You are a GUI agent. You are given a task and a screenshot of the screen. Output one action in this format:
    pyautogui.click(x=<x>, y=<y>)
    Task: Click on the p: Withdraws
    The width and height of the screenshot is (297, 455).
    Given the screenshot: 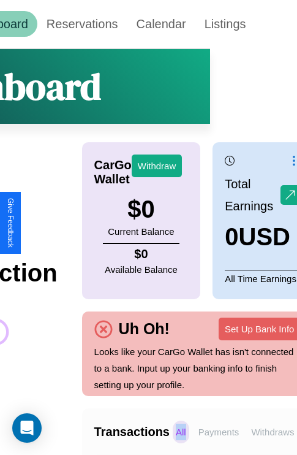 What is the action you would take?
    pyautogui.click(x=273, y=432)
    